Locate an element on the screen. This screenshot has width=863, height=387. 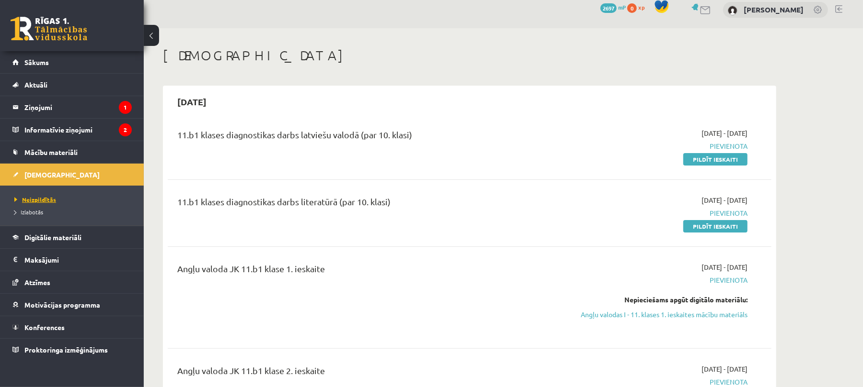
div: Angļu valoda JK 11.b1 klase 2. ieskaite is located at coordinates (364, 373).